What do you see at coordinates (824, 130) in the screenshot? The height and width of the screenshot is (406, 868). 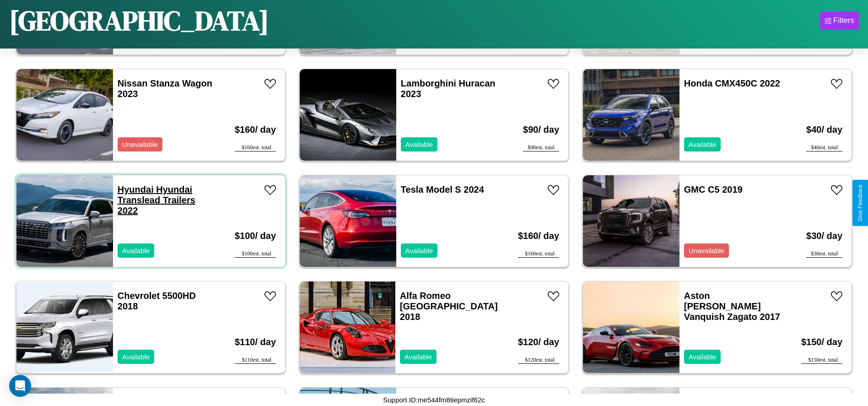 I see `h3: $ 40 / day` at bounding box center [824, 130].